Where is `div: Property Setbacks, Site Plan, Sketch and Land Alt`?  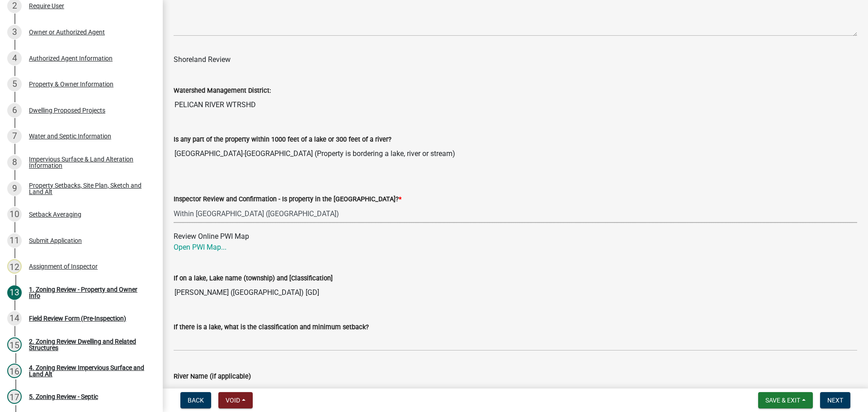 div: Property Setbacks, Site Plan, Sketch and Land Alt is located at coordinates (89, 189).